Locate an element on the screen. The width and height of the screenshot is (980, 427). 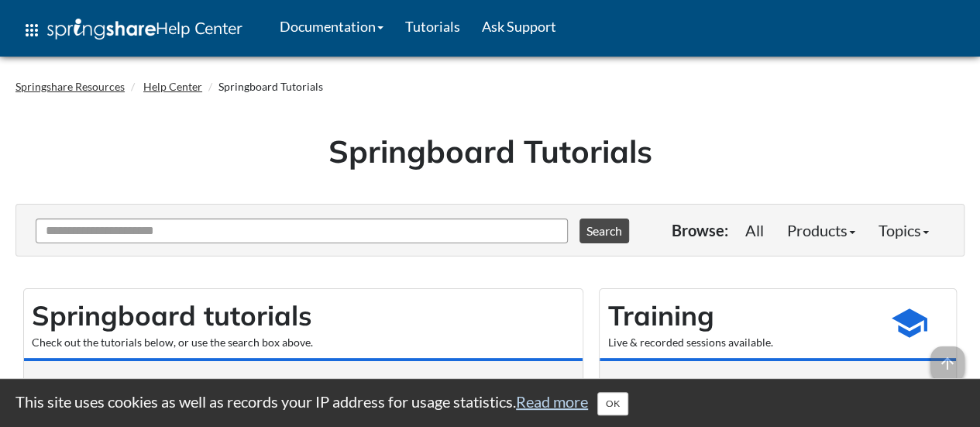
p: Browse: is located at coordinates (699, 230).